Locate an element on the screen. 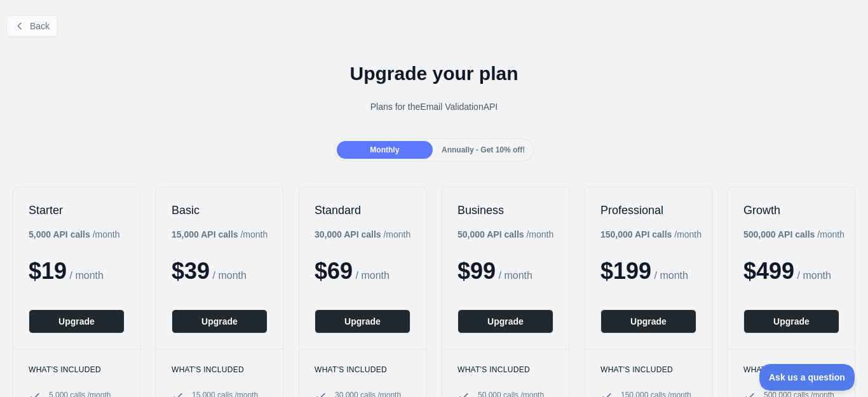  h2: Growth is located at coordinates (791, 210).